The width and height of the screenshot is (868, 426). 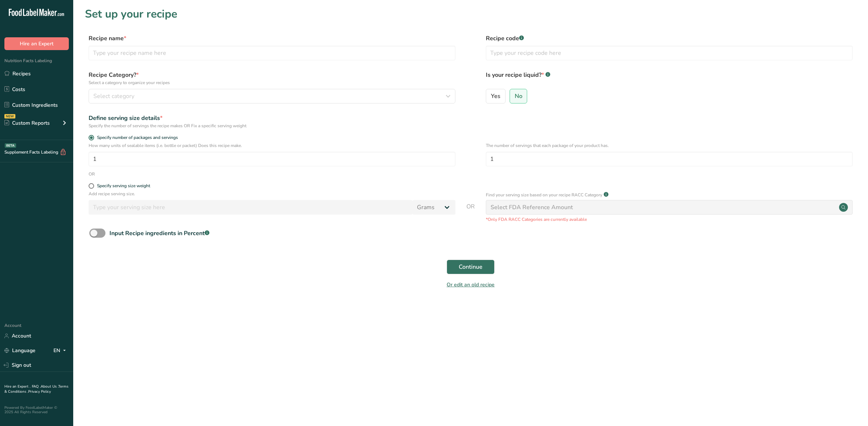 I want to click on input: Type your recipe code here, so click(x=669, y=53).